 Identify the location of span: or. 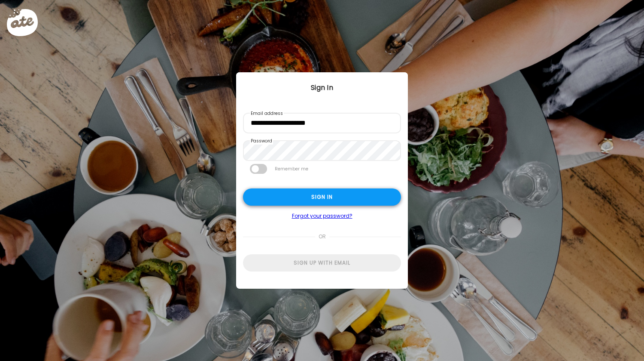
(322, 237).